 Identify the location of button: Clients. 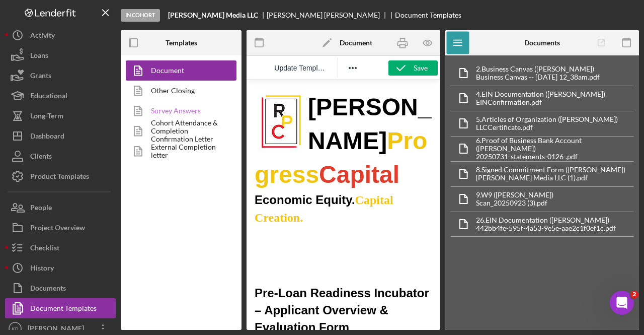
(61, 156).